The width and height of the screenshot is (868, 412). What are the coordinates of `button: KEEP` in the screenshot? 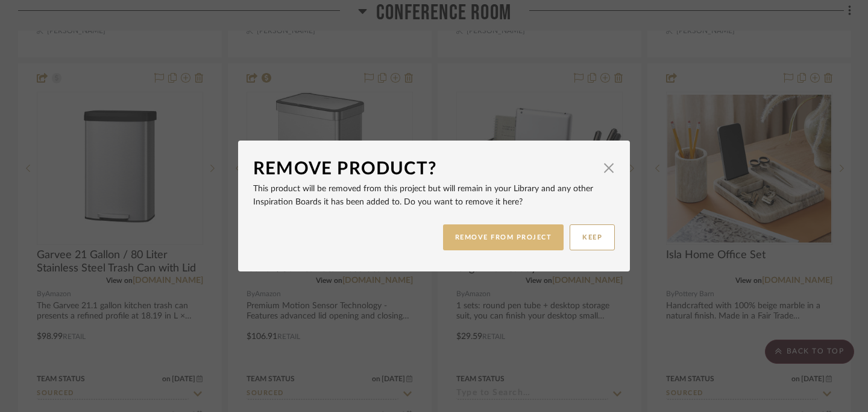 It's located at (592, 237).